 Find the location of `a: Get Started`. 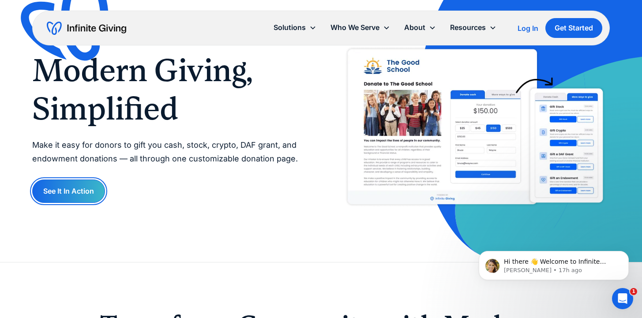

a: Get Started is located at coordinates (574, 28).